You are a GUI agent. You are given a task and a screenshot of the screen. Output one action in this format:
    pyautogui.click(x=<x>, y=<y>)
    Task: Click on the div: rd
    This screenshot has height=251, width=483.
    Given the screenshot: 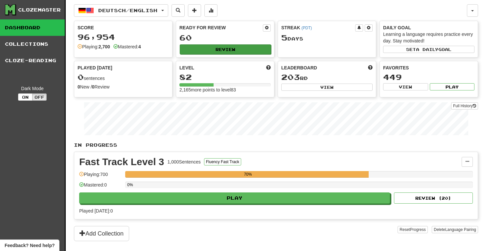 What is the action you would take?
    pyautogui.click(x=327, y=77)
    